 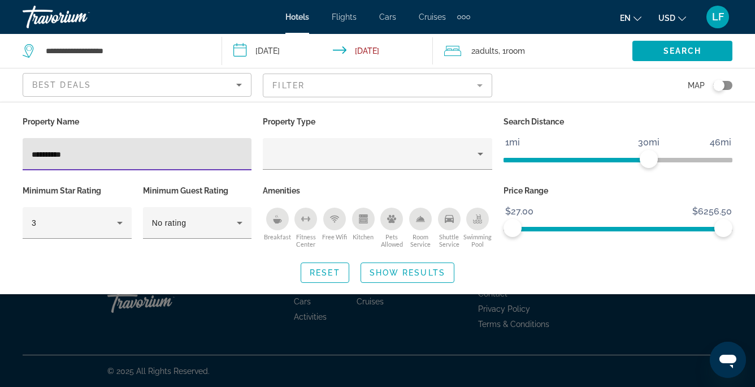 I want to click on span: Hotels, so click(x=297, y=17).